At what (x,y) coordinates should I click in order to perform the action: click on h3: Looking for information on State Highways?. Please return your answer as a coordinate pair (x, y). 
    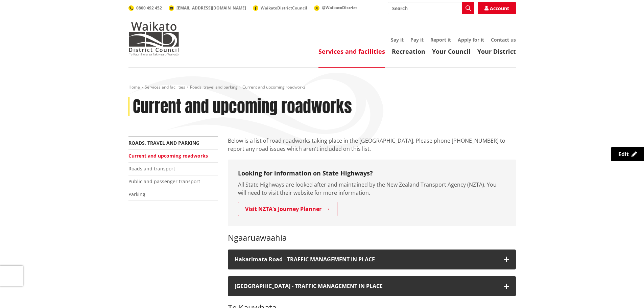
    Looking at the image, I should click on (372, 173).